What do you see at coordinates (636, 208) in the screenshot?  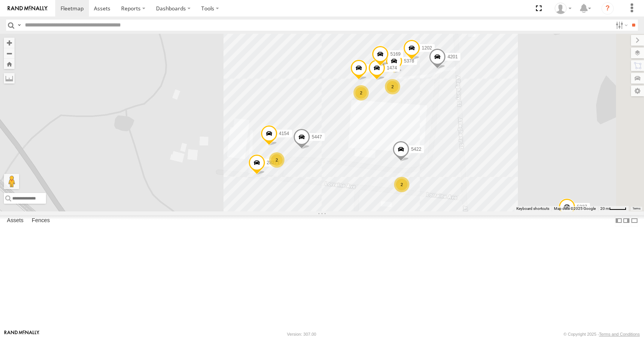 I see `a: Terms (opens in new tab)` at bounding box center [636, 208].